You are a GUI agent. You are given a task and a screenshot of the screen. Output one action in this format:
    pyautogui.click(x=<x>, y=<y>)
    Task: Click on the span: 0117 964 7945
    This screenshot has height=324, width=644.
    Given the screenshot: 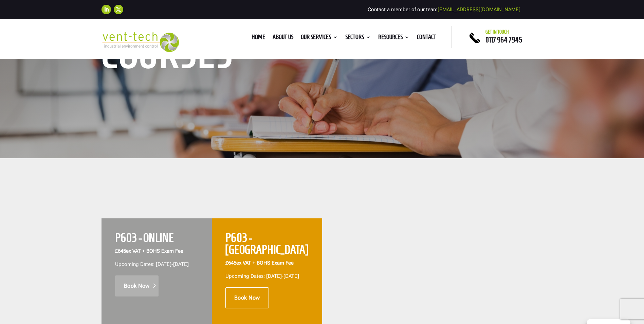 What is the action you would take?
    pyautogui.click(x=504, y=40)
    